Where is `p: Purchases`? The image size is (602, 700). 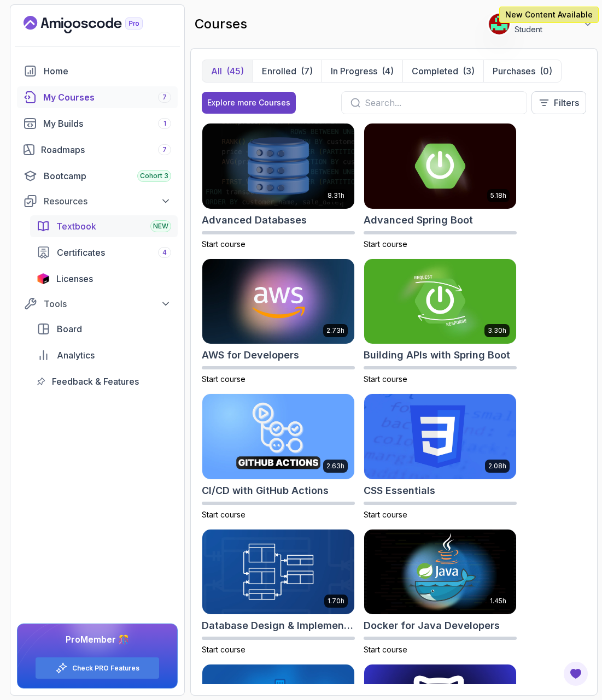
p: Purchases is located at coordinates (514, 71).